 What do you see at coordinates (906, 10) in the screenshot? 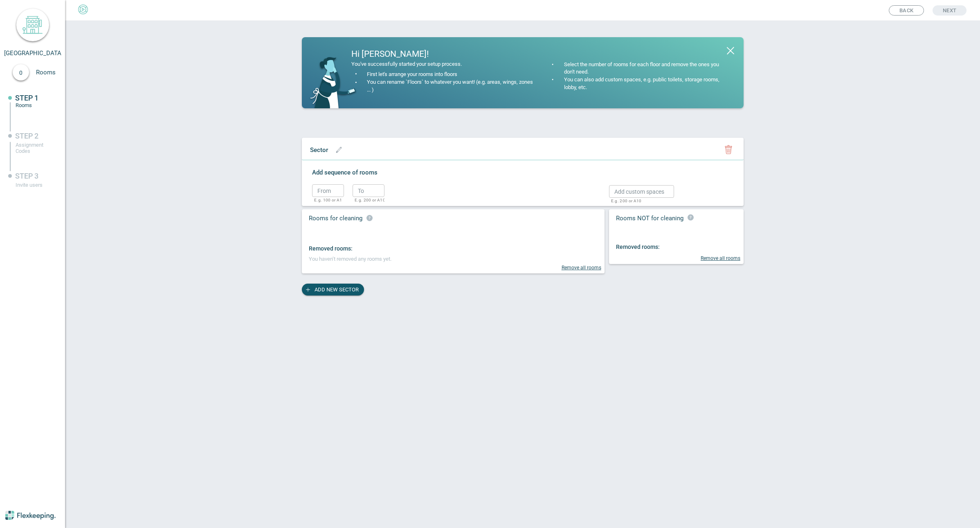
I see `button: Back` at bounding box center [906, 10].